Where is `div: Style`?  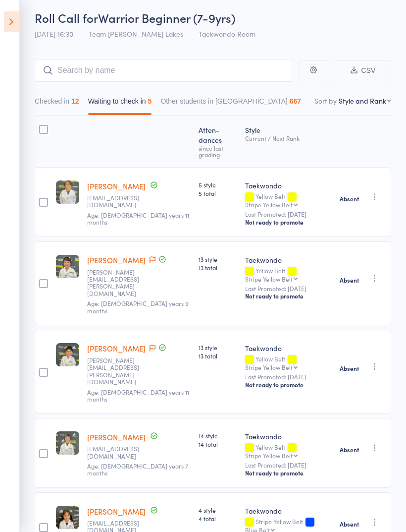
div: Style is located at coordinates (288, 141).